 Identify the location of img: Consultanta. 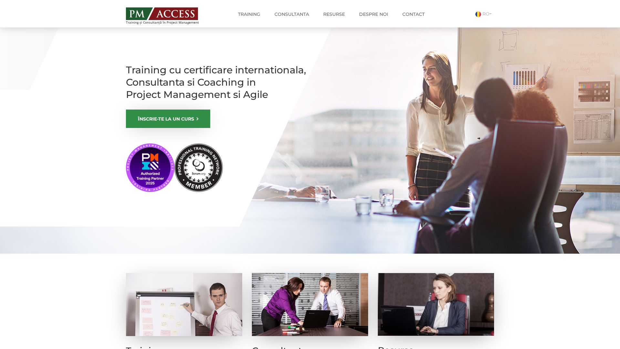
(310, 304).